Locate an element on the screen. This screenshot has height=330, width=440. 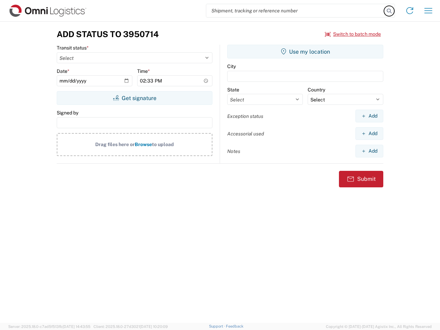
a: Support is located at coordinates (218, 327).